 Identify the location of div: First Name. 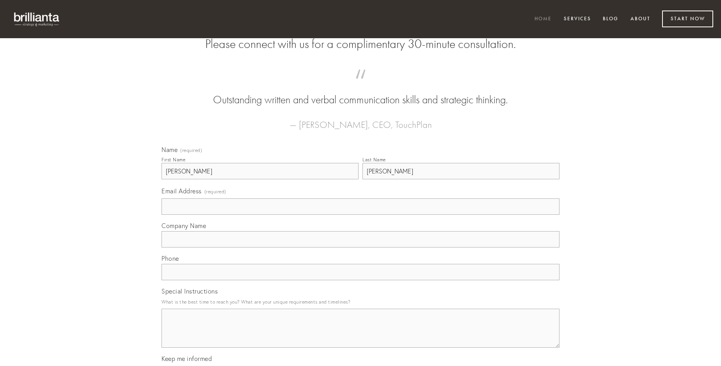
(173, 160).